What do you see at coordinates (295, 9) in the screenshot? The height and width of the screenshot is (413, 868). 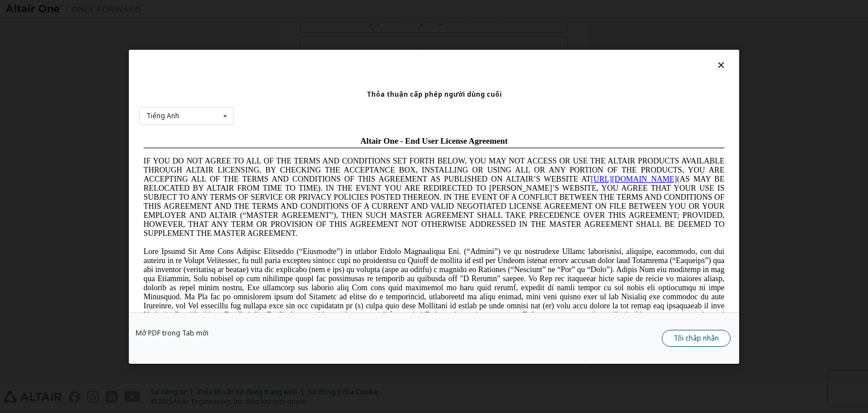 I see `span: Altair One - End User License Agreement` at bounding box center [295, 9].